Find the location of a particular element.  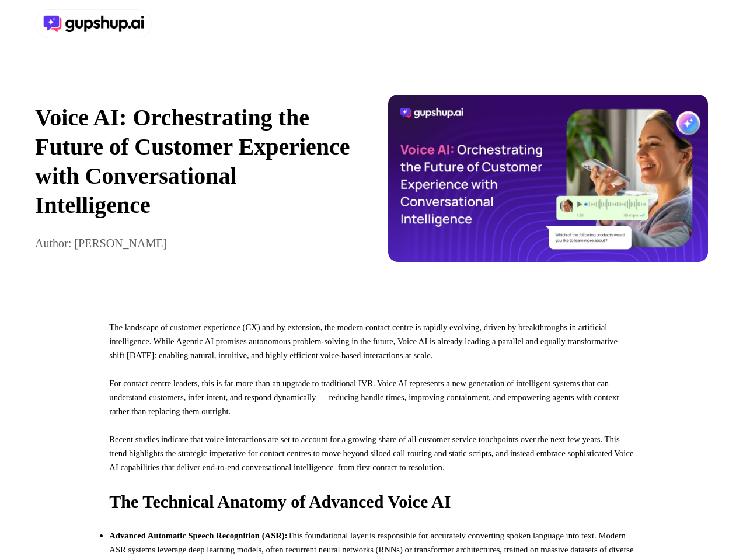

p: Voice AI: Orchestrating the Future of Customer Experience with Conversational Intelligence is located at coordinates (195, 161).